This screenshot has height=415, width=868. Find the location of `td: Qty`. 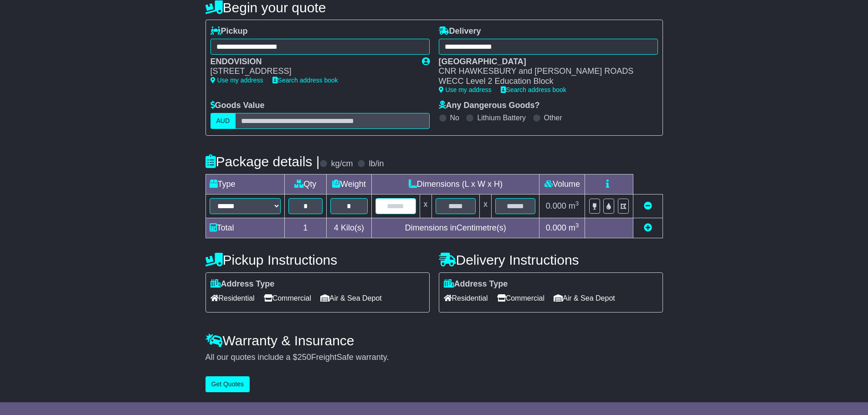

td: Qty is located at coordinates (305, 184).